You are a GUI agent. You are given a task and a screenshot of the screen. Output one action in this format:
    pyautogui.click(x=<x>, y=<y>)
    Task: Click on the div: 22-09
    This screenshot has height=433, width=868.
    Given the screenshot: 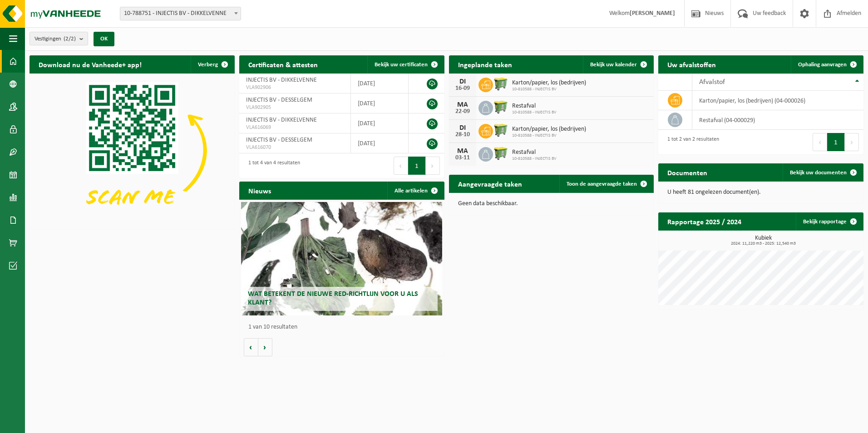 What is the action you would take?
    pyautogui.click(x=463, y=112)
    